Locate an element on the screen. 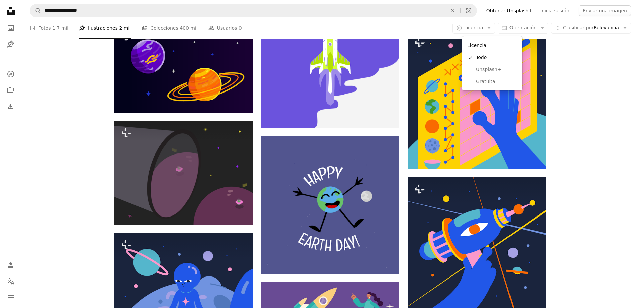 The image size is (644, 308). button: Licencia is located at coordinates (473, 28).